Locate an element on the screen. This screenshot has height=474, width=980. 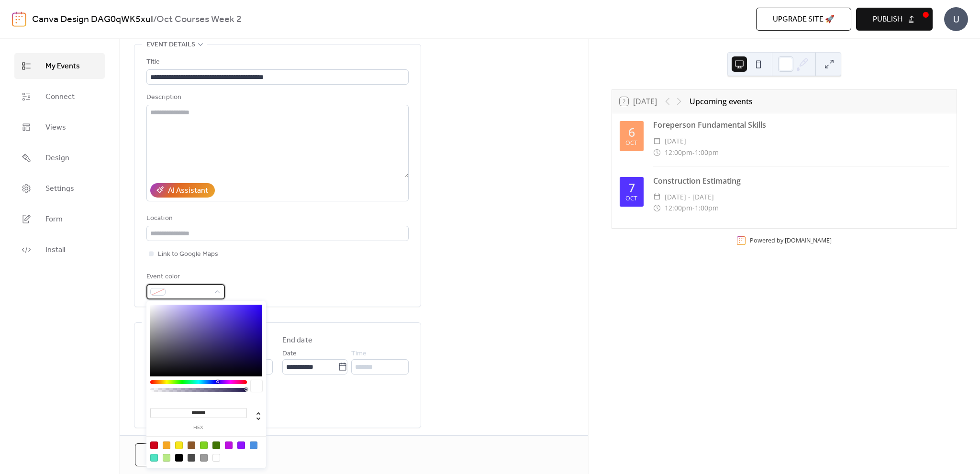
a: Connect is located at coordinates (59, 97).